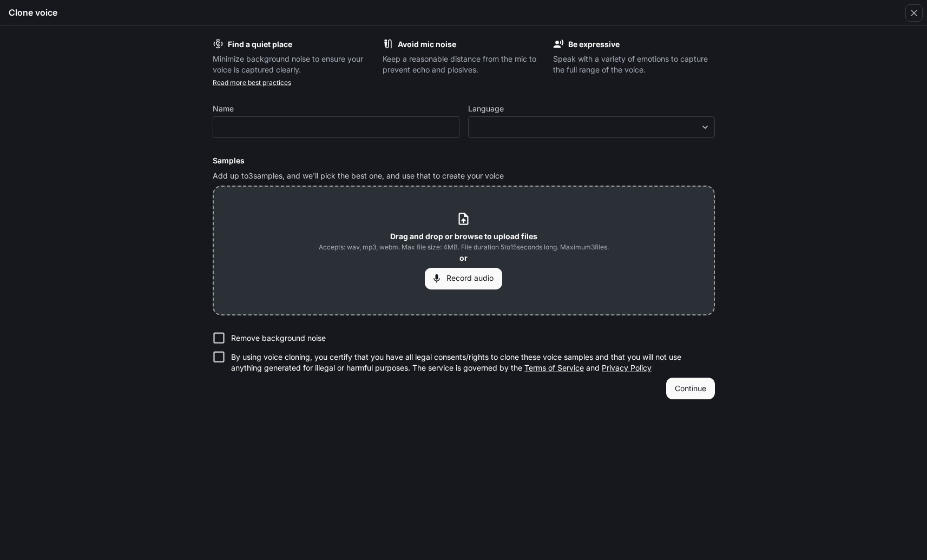  Describe the element at coordinates (464, 258) in the screenshot. I see `b: or` at that location.